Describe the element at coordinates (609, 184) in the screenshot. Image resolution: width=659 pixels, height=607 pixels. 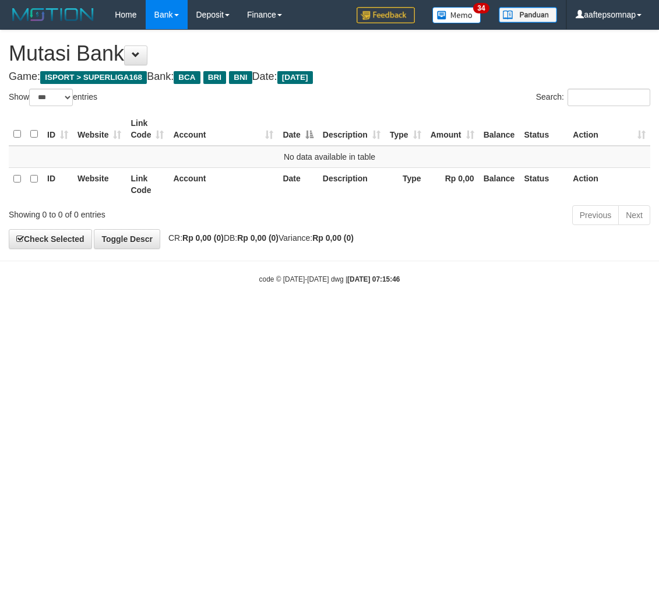
I see `th: Action` at that location.